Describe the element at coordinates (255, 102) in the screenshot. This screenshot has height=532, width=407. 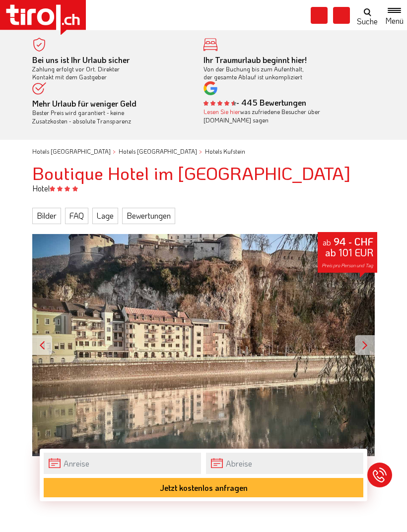
I see `b: - 445 Bewertungen` at that location.